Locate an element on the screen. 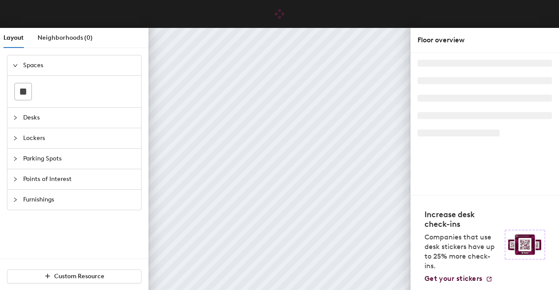 The width and height of the screenshot is (559, 290). a: Get your stickers is located at coordinates (458, 279).